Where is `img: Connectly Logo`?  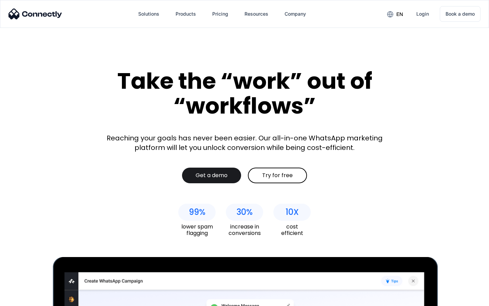
img: Connectly Logo is located at coordinates (35, 14).